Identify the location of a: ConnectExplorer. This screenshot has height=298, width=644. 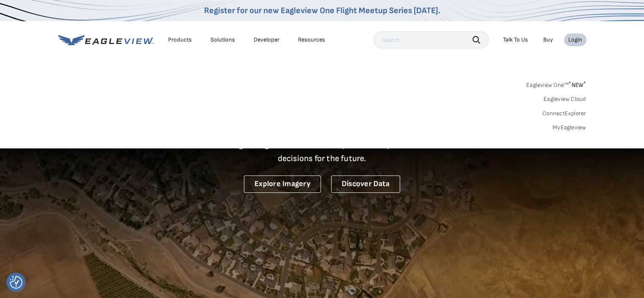
(564, 114).